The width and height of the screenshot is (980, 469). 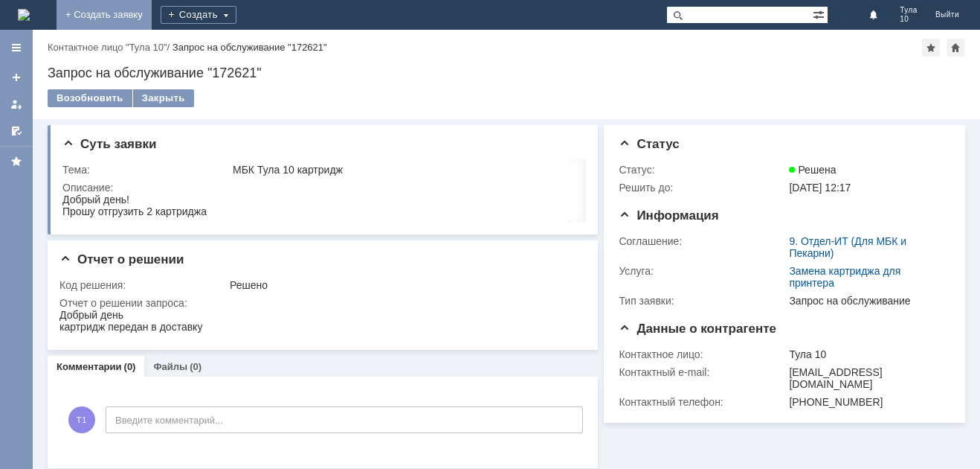 I want to click on div: Контактный e-mail:, so click(x=702, y=373).